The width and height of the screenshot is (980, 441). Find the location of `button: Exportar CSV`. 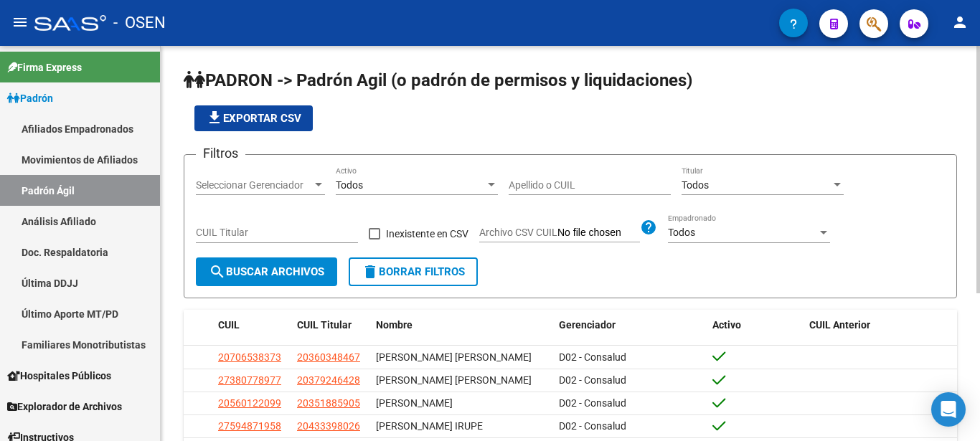

button: Exportar CSV is located at coordinates (253, 119).